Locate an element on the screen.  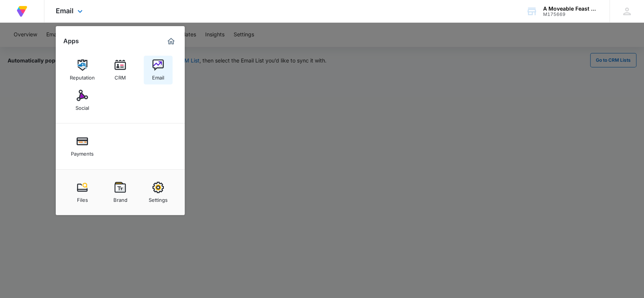
span: Email is located at coordinates (65, 11).